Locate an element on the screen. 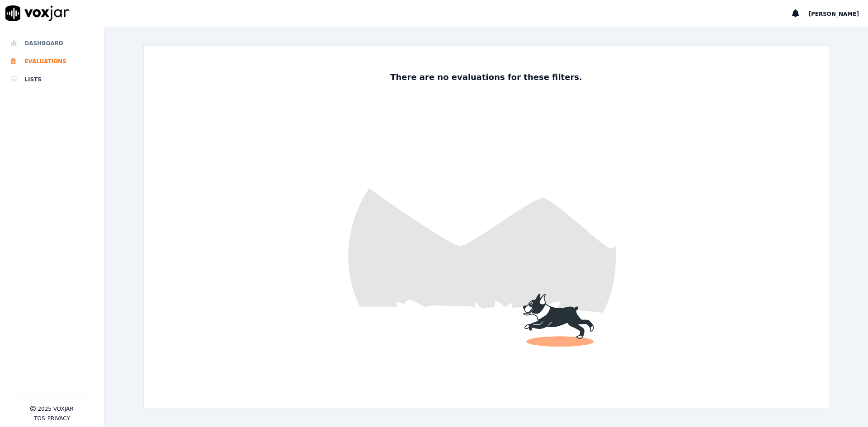 Image resolution: width=868 pixels, height=427 pixels. button: Privacy is located at coordinates (59, 419).